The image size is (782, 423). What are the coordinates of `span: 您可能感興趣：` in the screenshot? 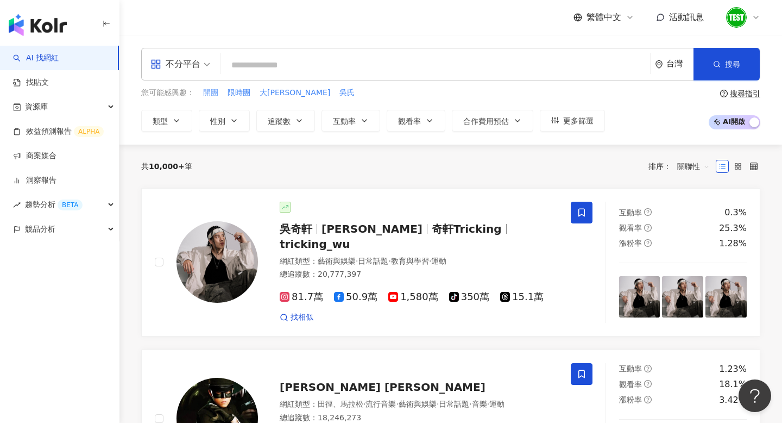 It's located at (168, 93).